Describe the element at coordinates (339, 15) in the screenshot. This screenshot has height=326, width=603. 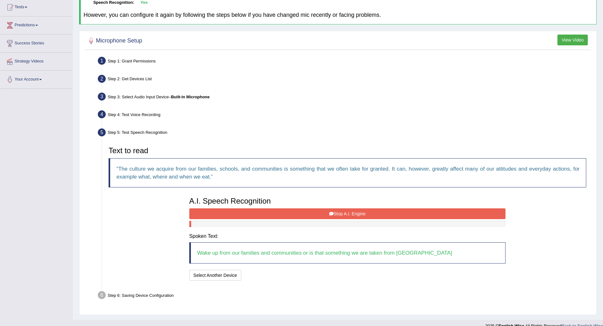
I see `h4: However, you can configure it again by following the steps below if you have changed mic recently...` at that location.